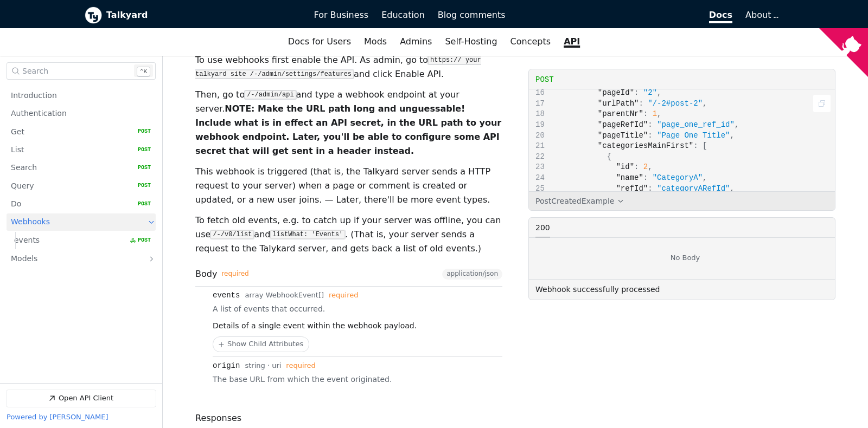 This screenshot has height=428, width=868. I want to click on a: Self-Hosting, so click(471, 42).